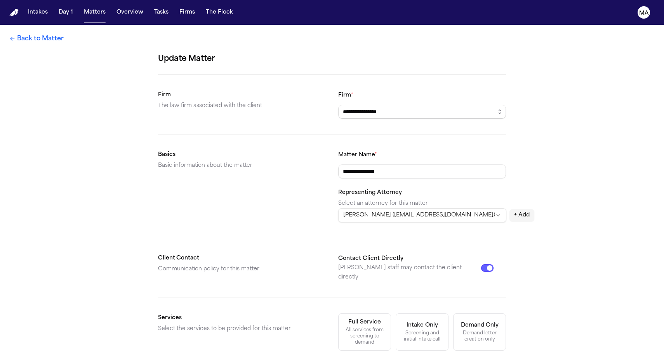 The height and width of the screenshot is (358, 664). I want to click on h2: Services, so click(242, 318).